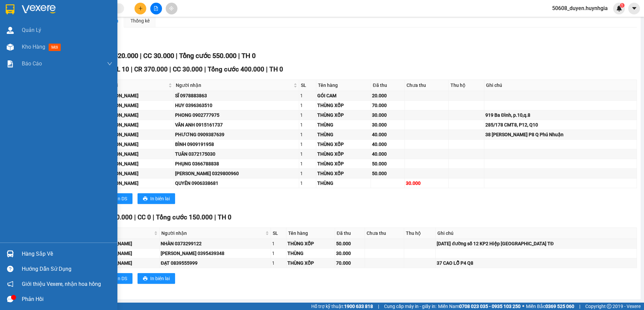 Image resolution: width=644 pixels, height=310 pixels. What do you see at coordinates (580, 8) in the screenshot?
I see `span: 50608_duyen.huynhgia` at bounding box center [580, 8].